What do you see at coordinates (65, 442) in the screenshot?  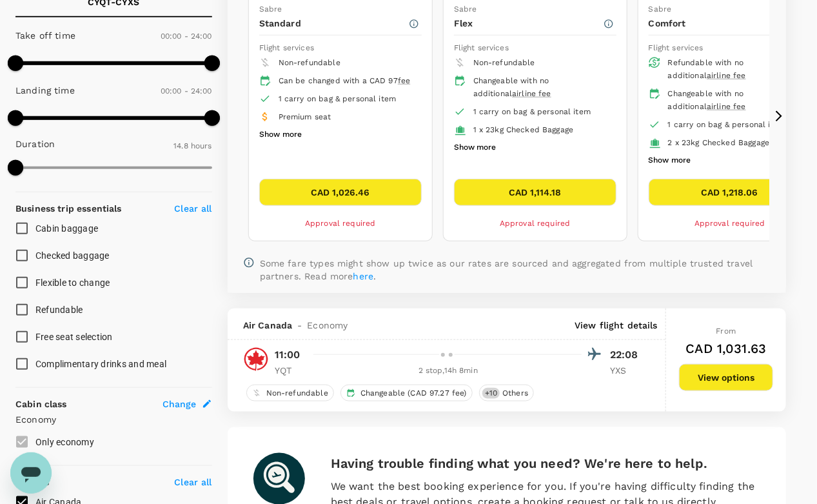 I see `span: Only economy` at bounding box center [65, 442].